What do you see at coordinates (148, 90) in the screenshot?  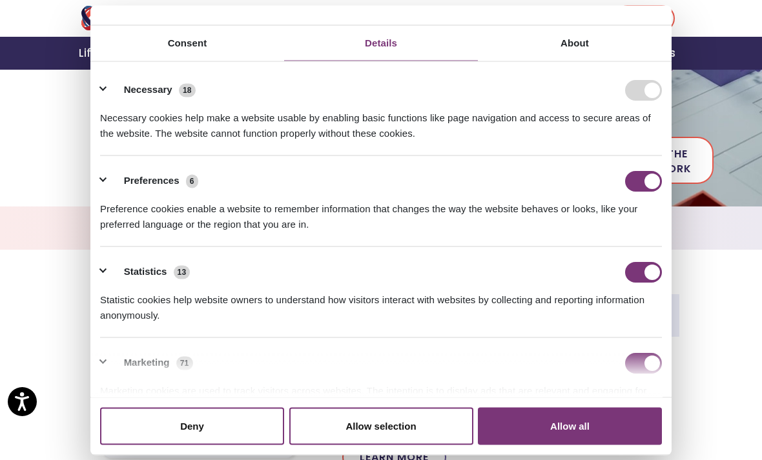 I see `label: Necessary` at bounding box center [148, 90].